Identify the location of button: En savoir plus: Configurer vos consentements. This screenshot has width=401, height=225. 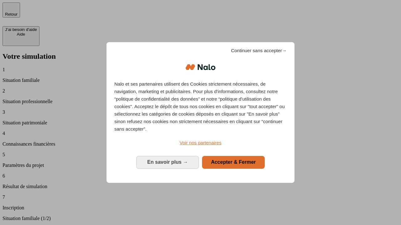
(168, 163).